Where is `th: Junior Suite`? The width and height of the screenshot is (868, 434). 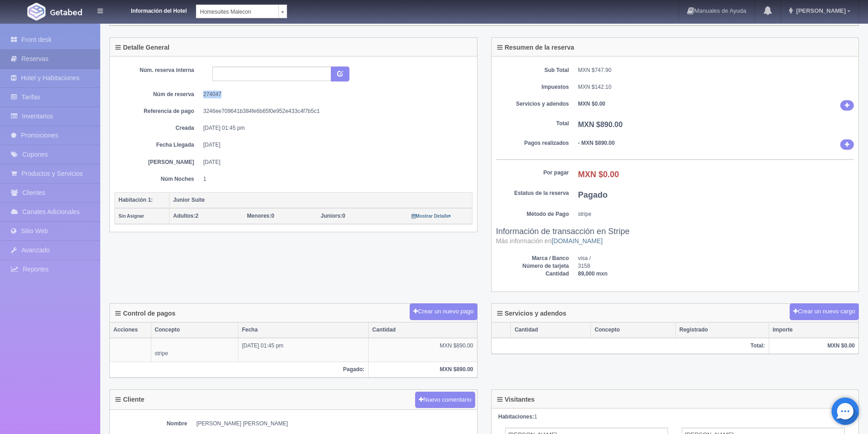
th: Junior Suite is located at coordinates (321, 200).